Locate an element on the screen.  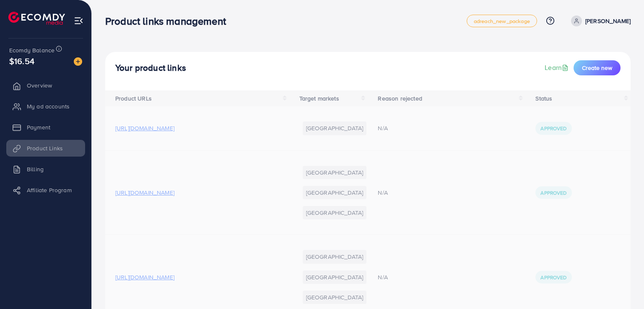
img: image is located at coordinates (78, 62).